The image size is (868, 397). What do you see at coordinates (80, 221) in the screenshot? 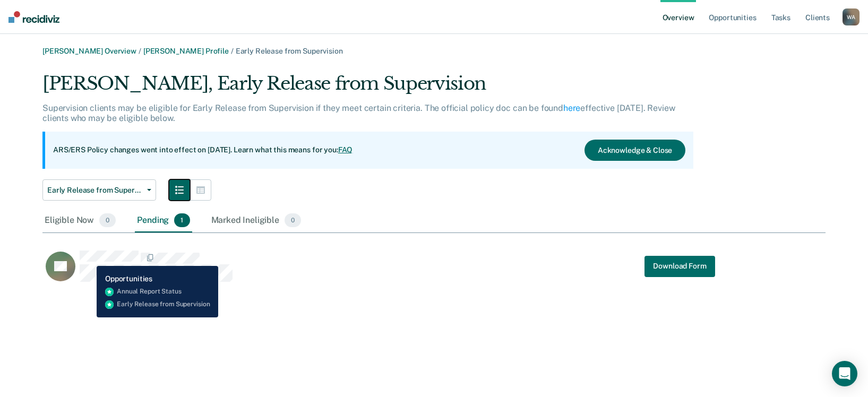
I see `div: Eligible Now0` at bounding box center [80, 221].